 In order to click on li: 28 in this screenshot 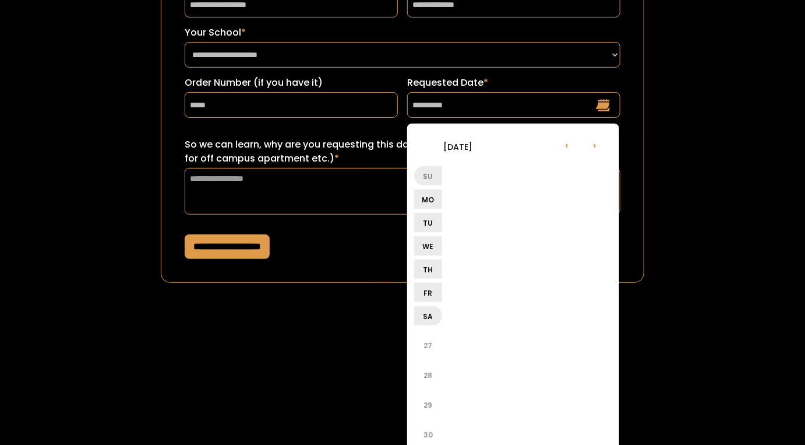, I will do `click(428, 375)`.